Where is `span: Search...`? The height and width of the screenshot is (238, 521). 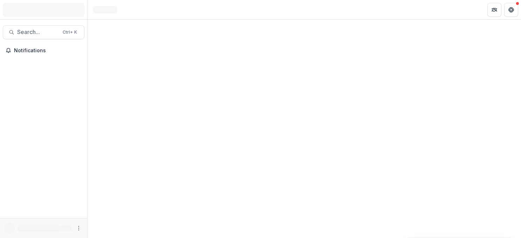
span: Search... is located at coordinates (38, 32).